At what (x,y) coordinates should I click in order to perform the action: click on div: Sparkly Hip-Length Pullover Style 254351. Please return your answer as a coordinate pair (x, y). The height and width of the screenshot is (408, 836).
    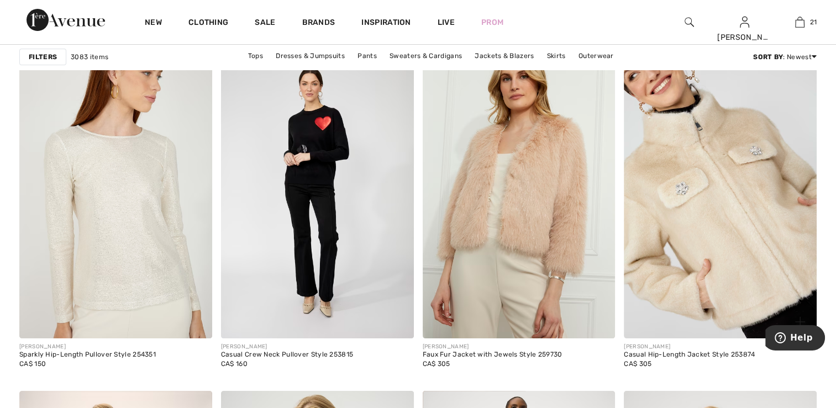
    Looking at the image, I should click on (87, 355).